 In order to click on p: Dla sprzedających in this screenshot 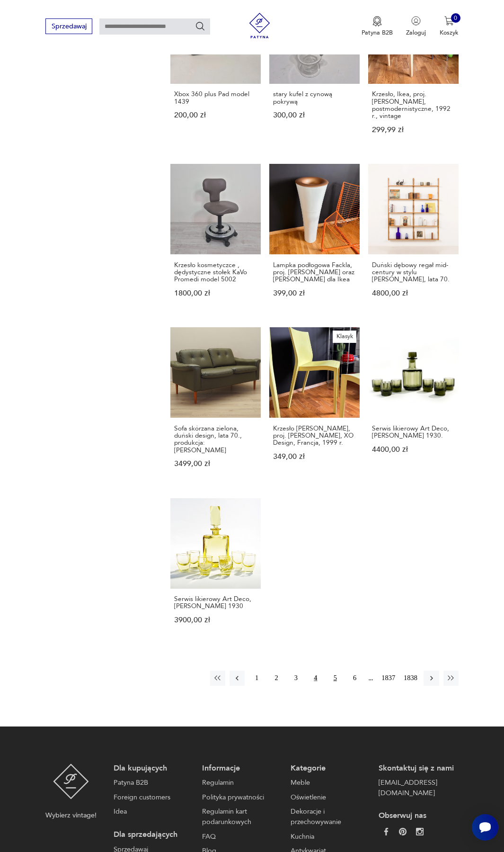, I will do `click(151, 834)`.